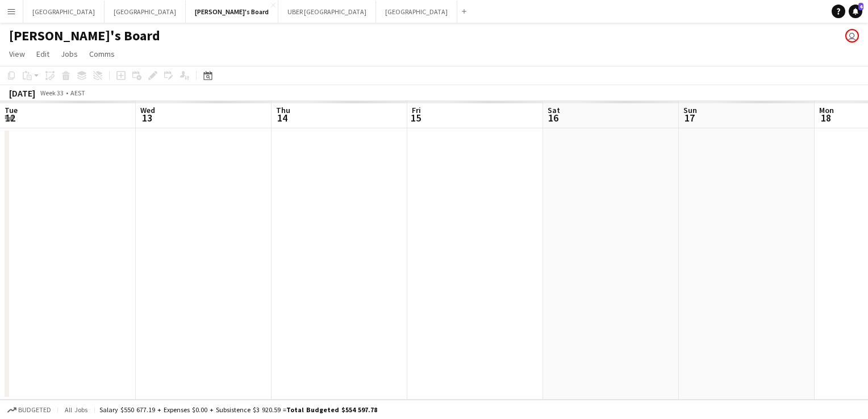 This screenshot has height=419, width=868. Describe the element at coordinates (861, 6) in the screenshot. I see `span: 4` at that location.